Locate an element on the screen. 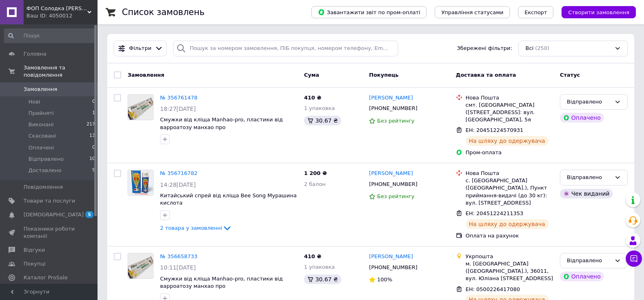 The height and width of the screenshot is (300, 644). span: Оплачені is located at coordinates (41, 148).